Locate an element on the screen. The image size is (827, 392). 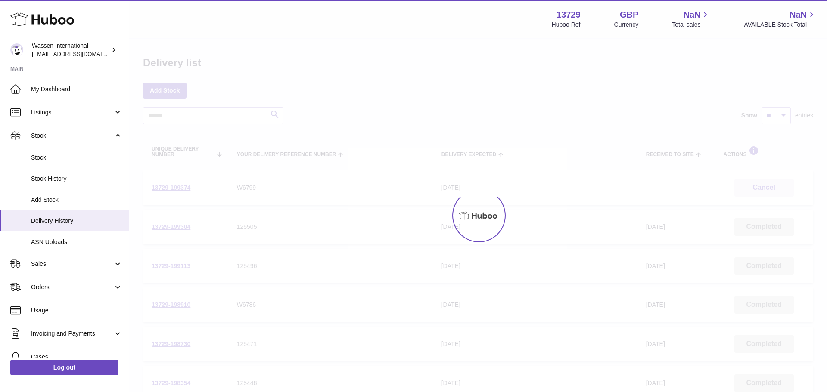
span: AVAILABLE Stock Total is located at coordinates (780, 25).